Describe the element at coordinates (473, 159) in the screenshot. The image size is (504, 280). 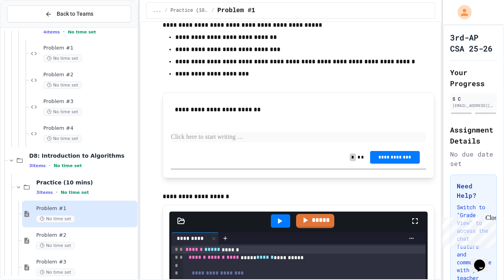
I see `div: No due date set` at that location.